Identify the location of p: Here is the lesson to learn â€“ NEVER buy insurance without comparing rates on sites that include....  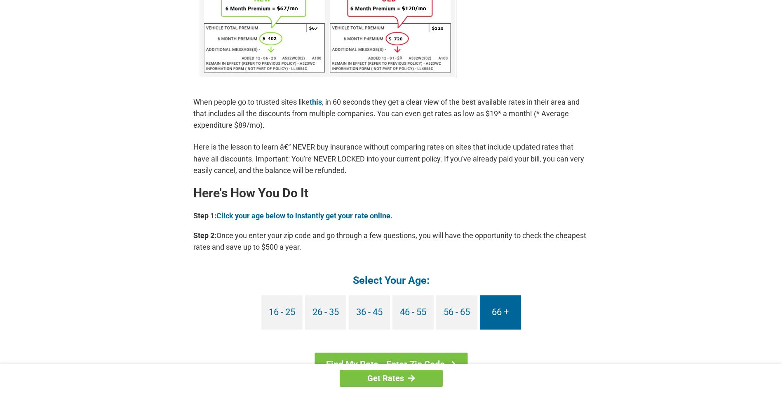
(391, 159).